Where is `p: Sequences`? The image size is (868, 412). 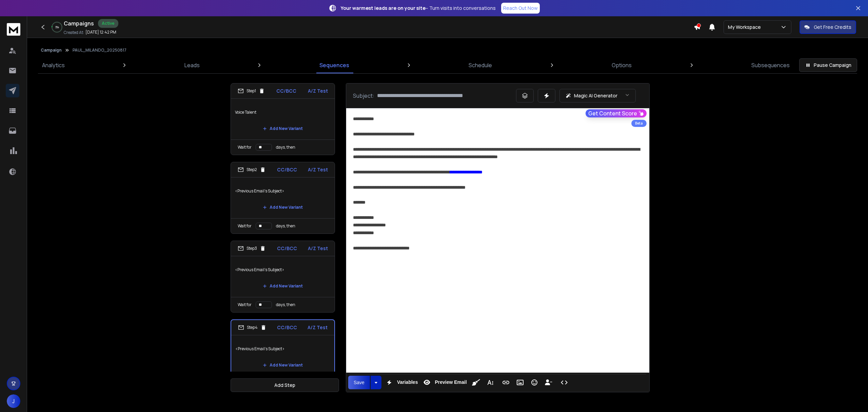
p: Sequences is located at coordinates (334, 65).